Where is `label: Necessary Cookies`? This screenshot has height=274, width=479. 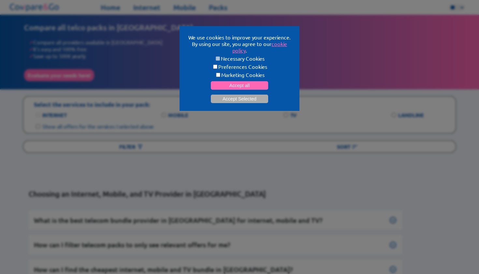 label: Necessary Cookies is located at coordinates (240, 58).